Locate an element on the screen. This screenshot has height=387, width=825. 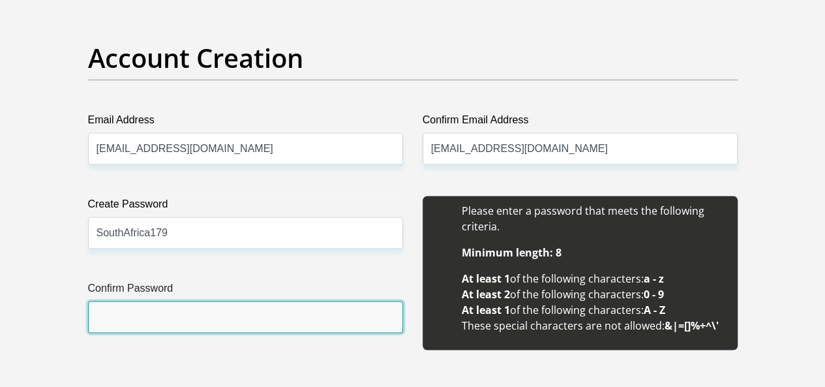
b: A - Z is located at coordinates (654, 309).